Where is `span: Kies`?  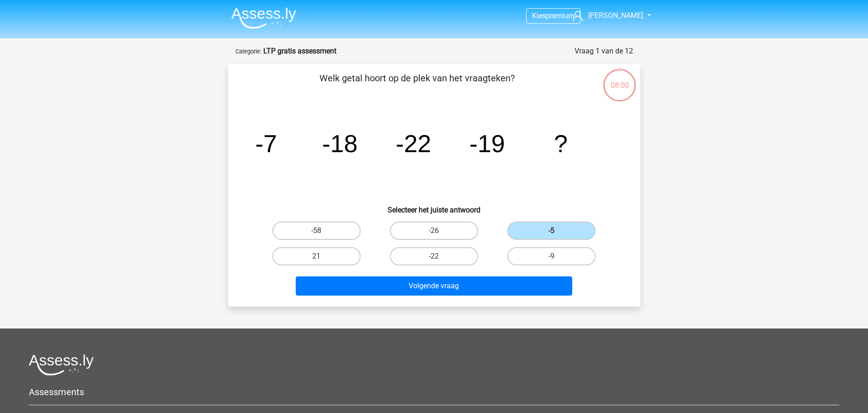 span: Kies is located at coordinates (539, 16).